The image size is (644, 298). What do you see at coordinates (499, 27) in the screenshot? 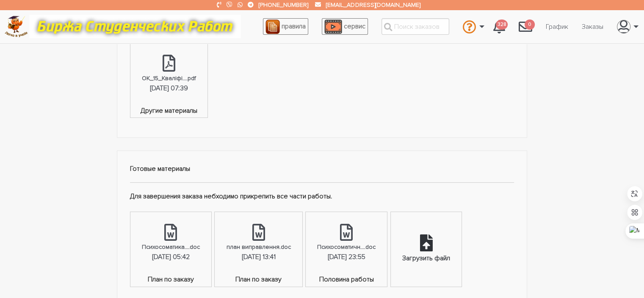
I see `li: 328` at bounding box center [499, 27].